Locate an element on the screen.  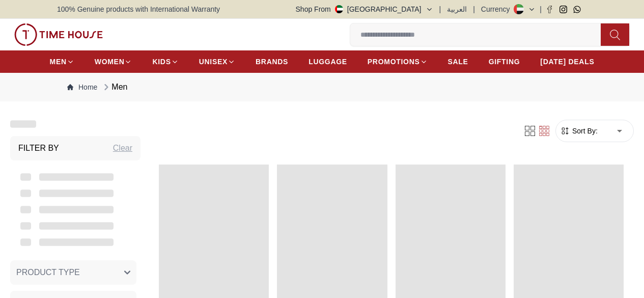
a: Facebook is located at coordinates (549, 9).